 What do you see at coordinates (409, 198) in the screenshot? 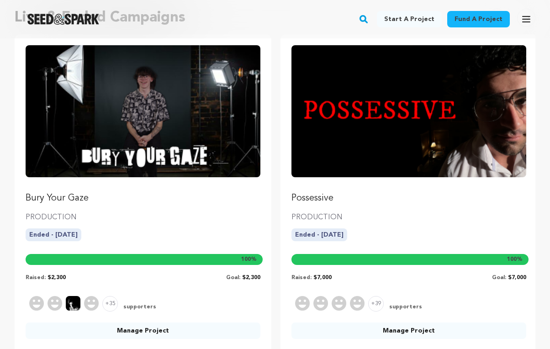
I see `p: Possessive` at bounding box center [409, 198].